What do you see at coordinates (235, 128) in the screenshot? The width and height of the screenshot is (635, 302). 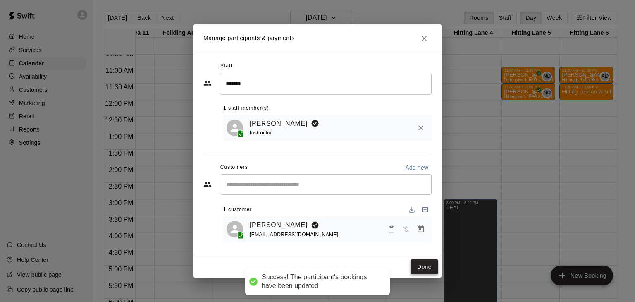 I see `div: Anthony Dionisio` at bounding box center [235, 128].